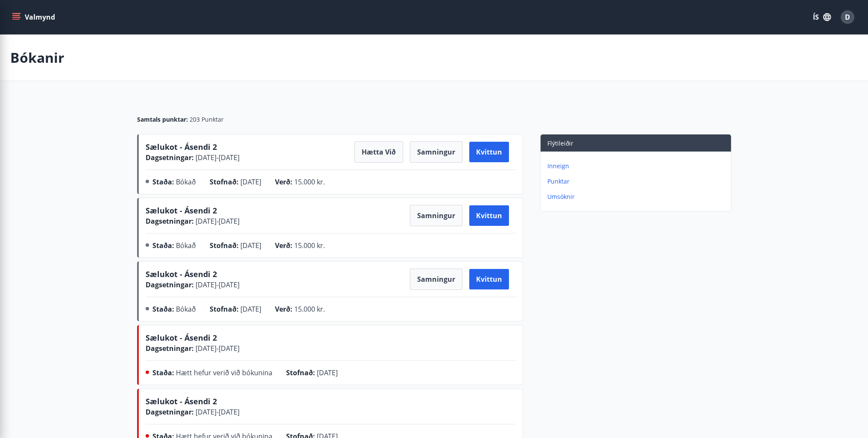  Describe the element at coordinates (37, 58) in the screenshot. I see `p: Bókanir` at that location.